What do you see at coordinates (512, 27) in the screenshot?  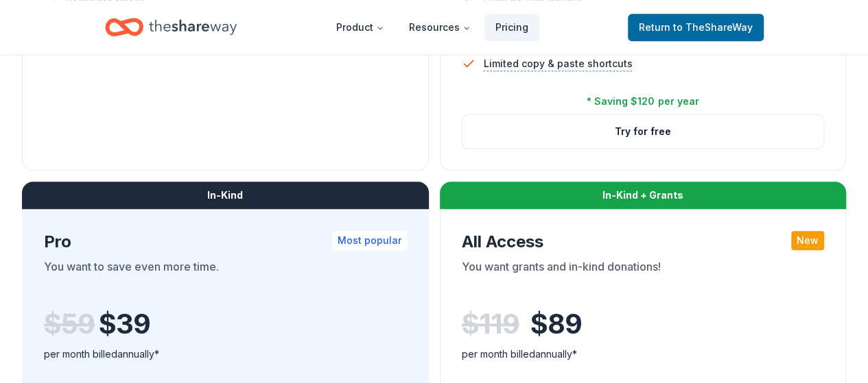 I see `a: Pricing` at bounding box center [512, 27].